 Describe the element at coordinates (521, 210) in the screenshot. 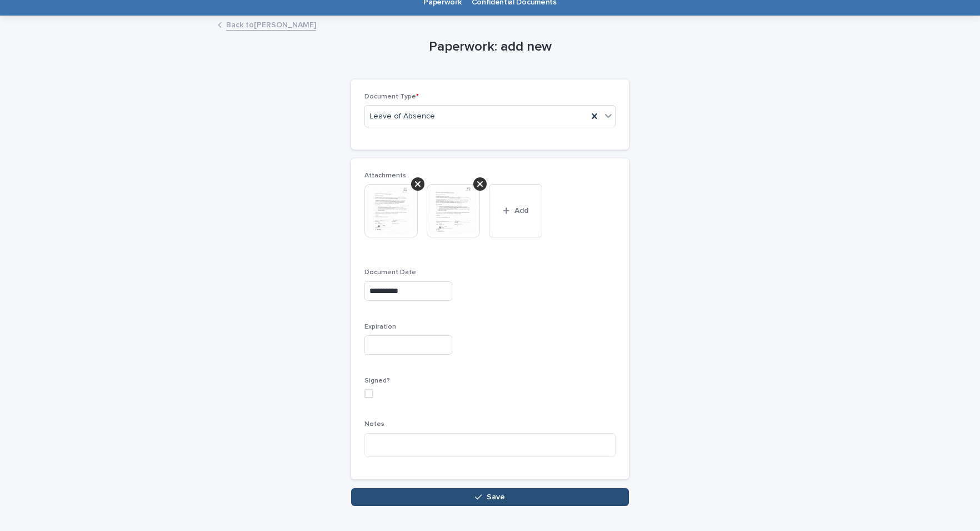

I see `span: Add` at that location.